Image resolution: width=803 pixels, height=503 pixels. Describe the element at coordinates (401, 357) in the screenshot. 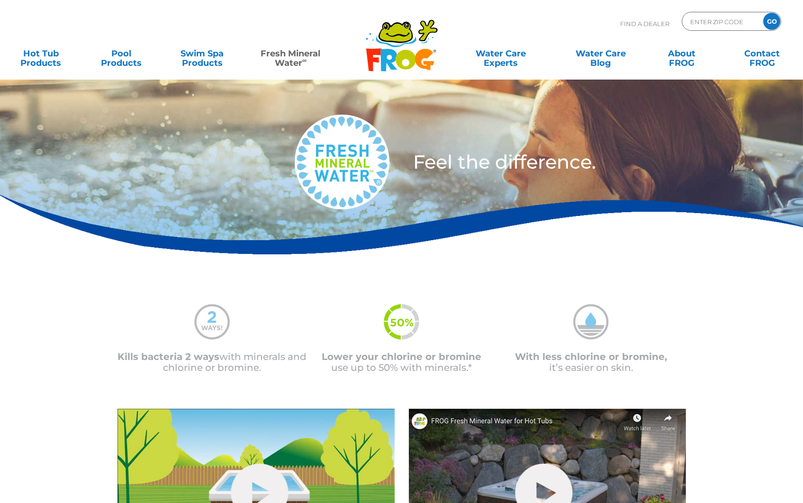

I see `span: Lower your chlorine or bromine` at that location.